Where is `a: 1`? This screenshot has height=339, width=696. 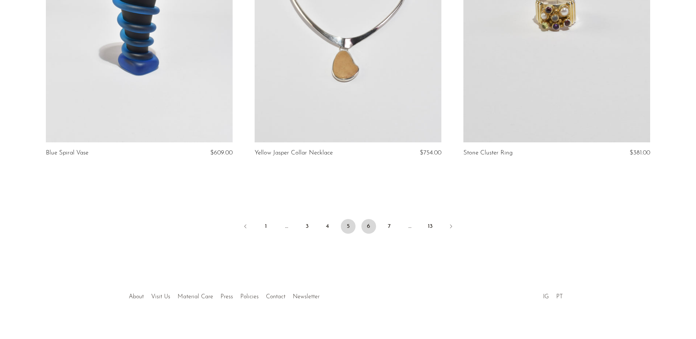 a: 1 is located at coordinates (266, 226).